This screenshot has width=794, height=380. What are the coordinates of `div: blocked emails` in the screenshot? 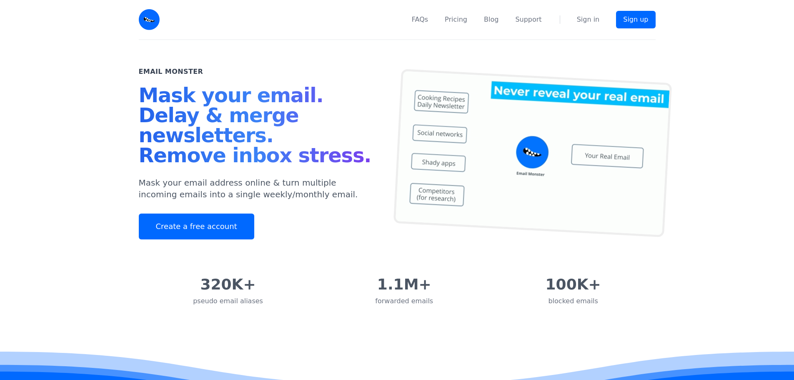 It's located at (573, 301).